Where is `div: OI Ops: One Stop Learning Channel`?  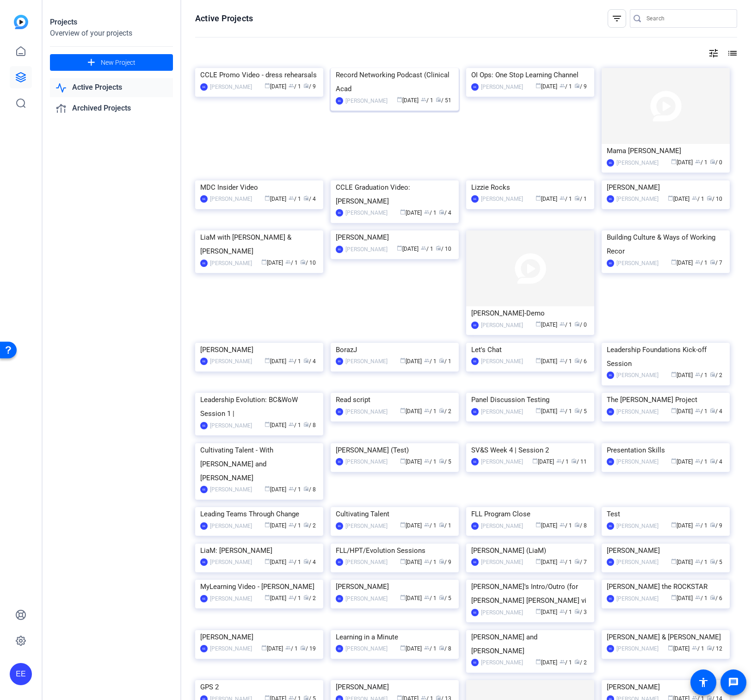 div: OI Ops: One Stop Learning Channel is located at coordinates (530, 75).